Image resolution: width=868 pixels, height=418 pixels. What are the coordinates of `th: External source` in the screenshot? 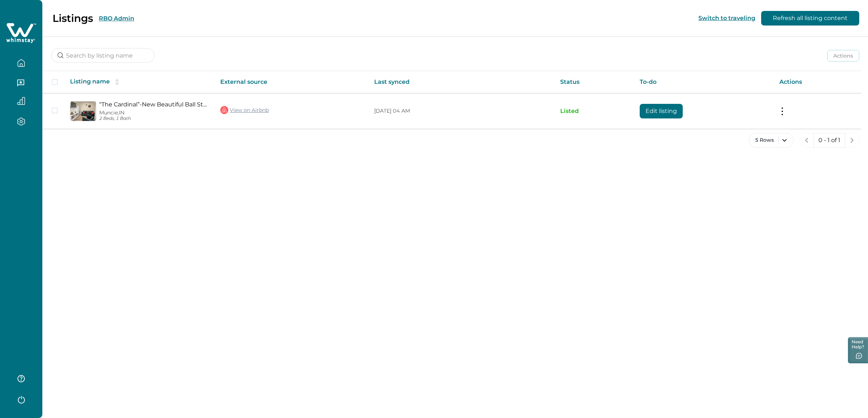 It's located at (292, 82).